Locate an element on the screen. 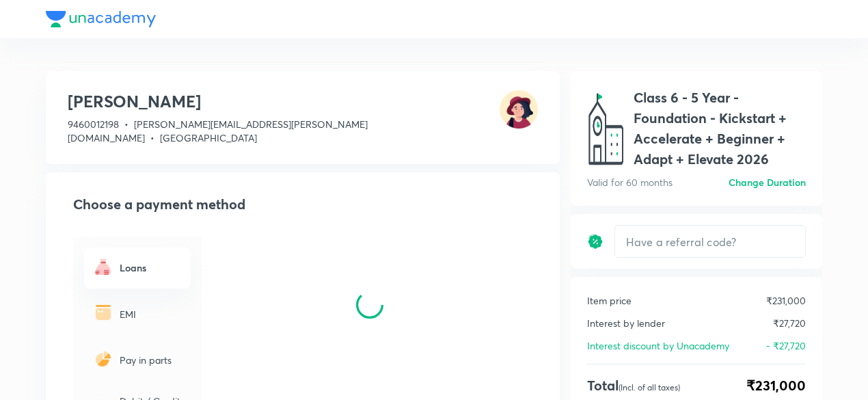  img: discount is located at coordinates (595, 241).